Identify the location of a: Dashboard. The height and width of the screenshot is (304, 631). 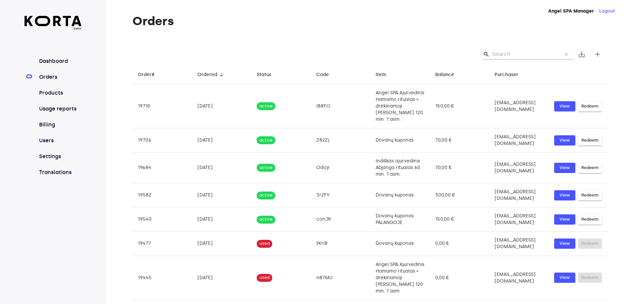
(60, 61).